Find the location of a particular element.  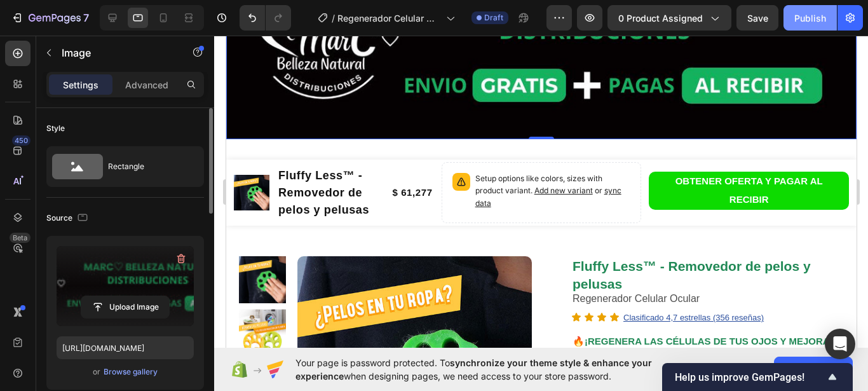

span: Draft is located at coordinates (494, 18).